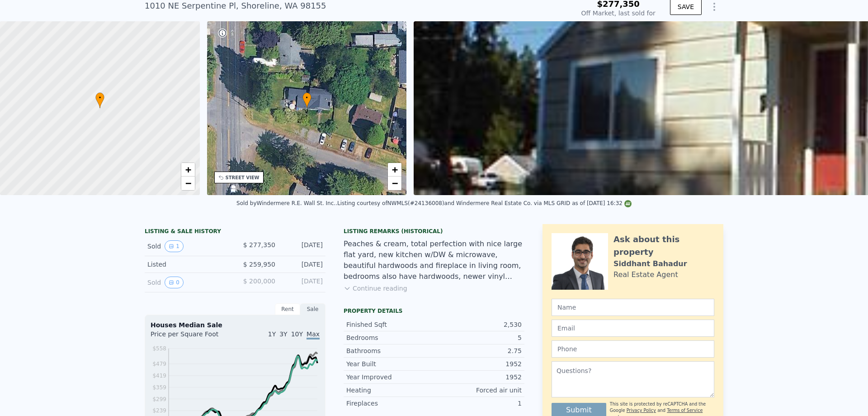 The width and height of the screenshot is (868, 416). I want to click on div: Sold by Windermere R.E. Wall St. Inc. ., so click(287, 203).